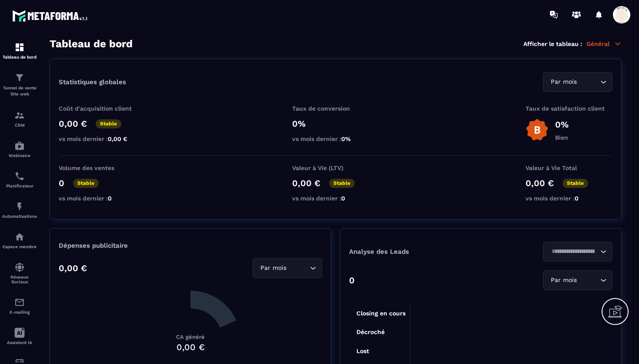 Image resolution: width=639 pixels, height=364 pixels. I want to click on p: Taux de conversion, so click(335, 109).